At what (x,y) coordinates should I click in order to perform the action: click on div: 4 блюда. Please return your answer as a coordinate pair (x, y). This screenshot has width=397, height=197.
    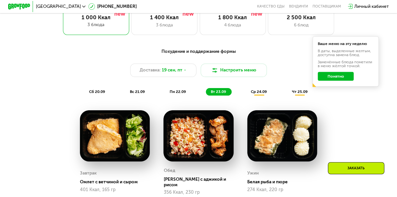
    Looking at the image, I should click on (232, 25).